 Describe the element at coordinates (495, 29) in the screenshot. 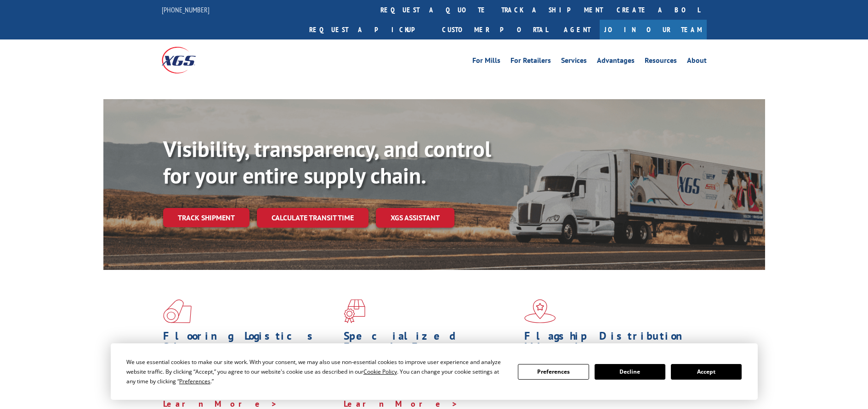

I see `a: Customer Portal` at that location.